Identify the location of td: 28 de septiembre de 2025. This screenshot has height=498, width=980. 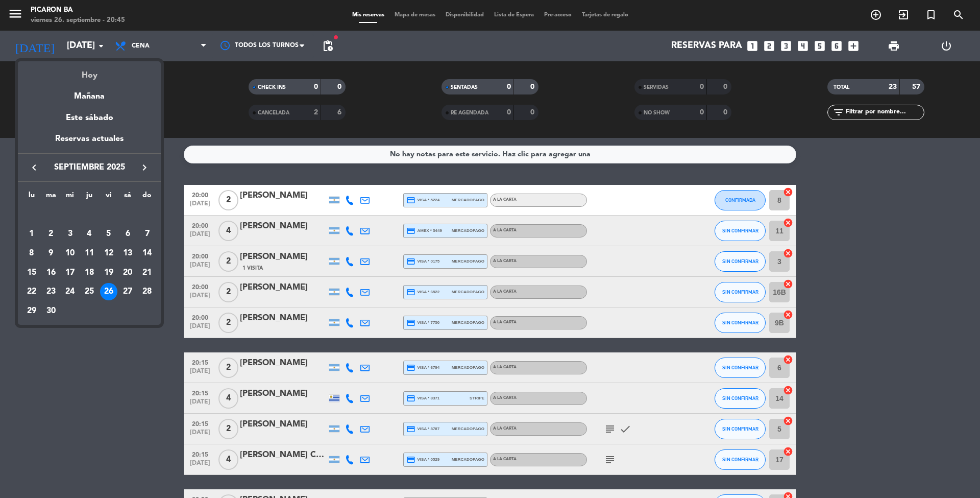
(147, 291).